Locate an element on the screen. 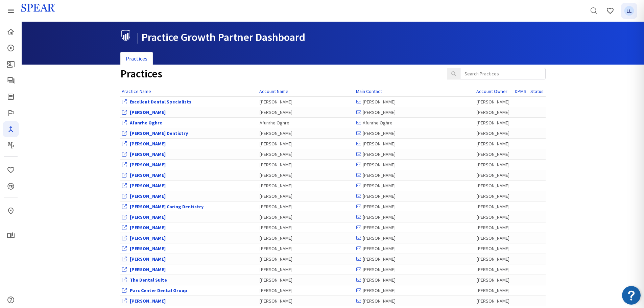 The image size is (644, 308). a: Courses is located at coordinates (11, 48).